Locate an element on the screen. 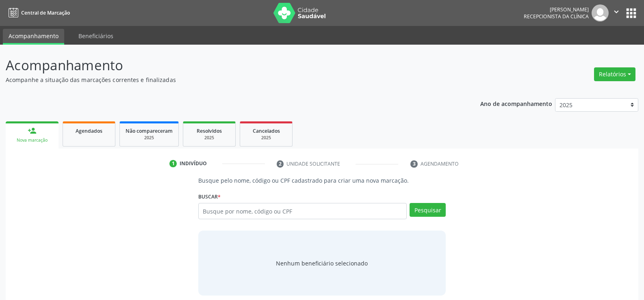 This screenshot has width=644, height=300. p: Acompanhamento is located at coordinates (227, 65).